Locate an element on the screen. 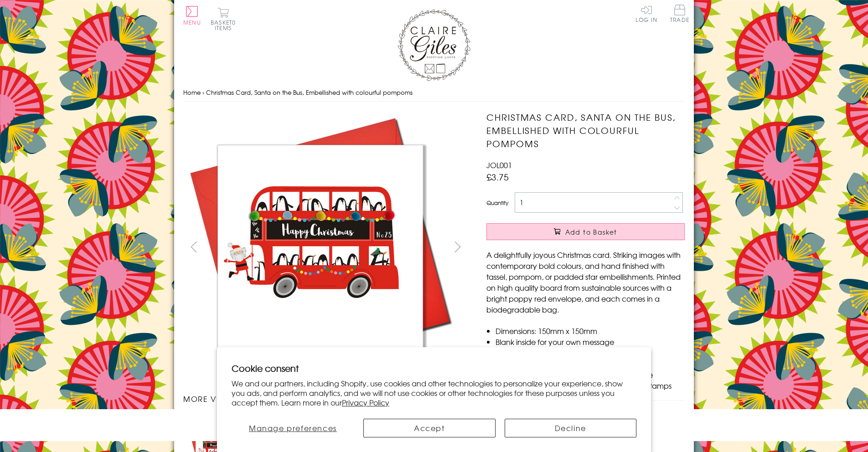 The width and height of the screenshot is (868, 452). button: Basket0 items is located at coordinates (223, 19).